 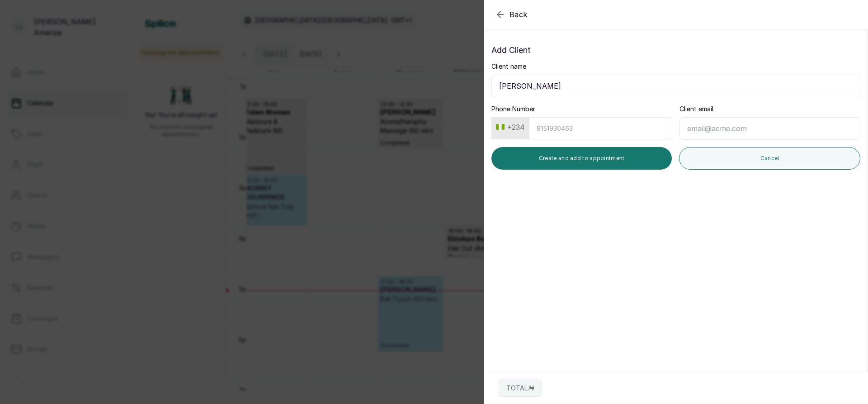 What do you see at coordinates (770, 128) in the screenshot?
I see `input: email@acme.com` at bounding box center [770, 128].